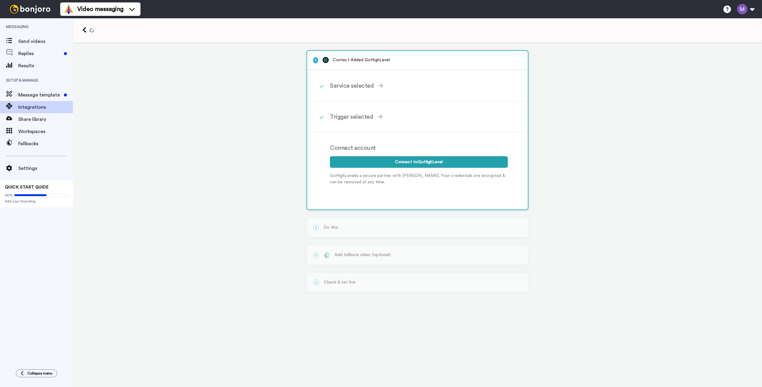 The image size is (762, 387). Describe the element at coordinates (30, 9) in the screenshot. I see `img: bj-logo-header-white.svg` at that location.